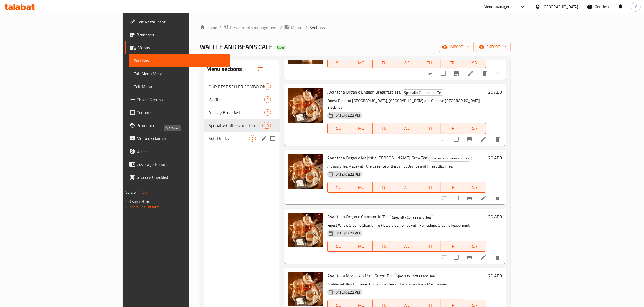 This screenshot has height=307, width=644. I want to click on span: Branches, so click(181, 35).